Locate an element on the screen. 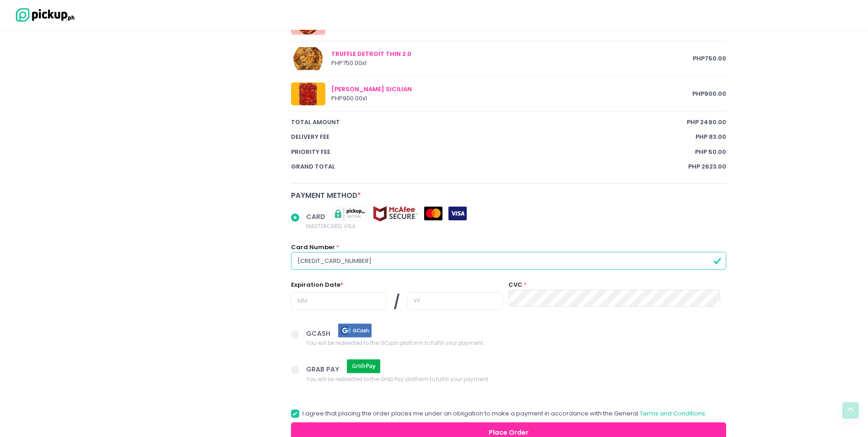 This screenshot has width=868, height=437. input: YY is located at coordinates (455, 301).